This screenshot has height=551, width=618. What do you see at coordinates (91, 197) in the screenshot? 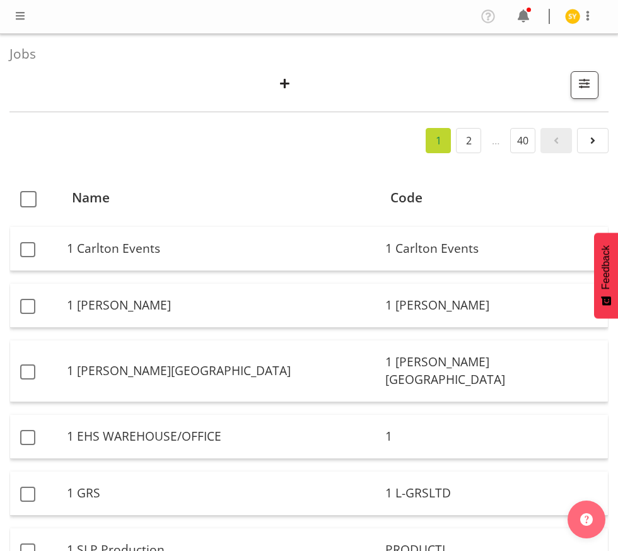
I see `span: Name` at bounding box center [91, 197].